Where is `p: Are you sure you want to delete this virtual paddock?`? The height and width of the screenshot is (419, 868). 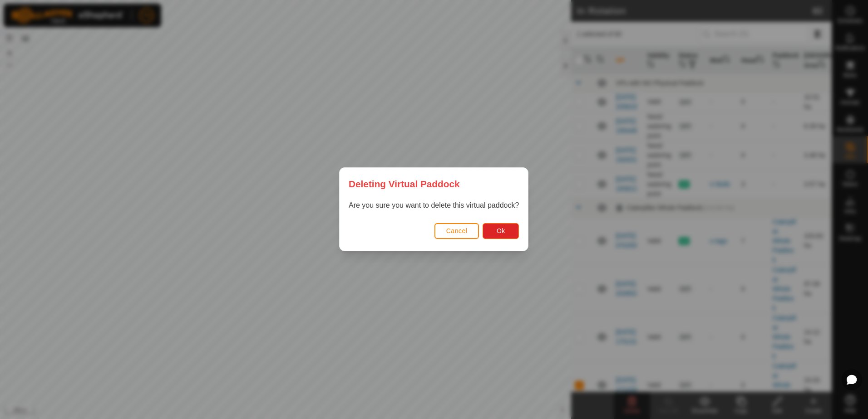
p: Are you sure you want to delete this virtual paddock? is located at coordinates (434, 206).